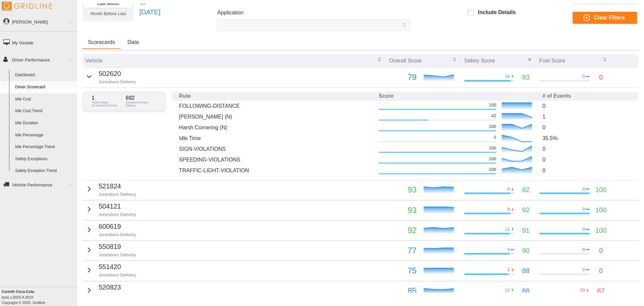  I want to click on span: Last Month, so click(108, 4).